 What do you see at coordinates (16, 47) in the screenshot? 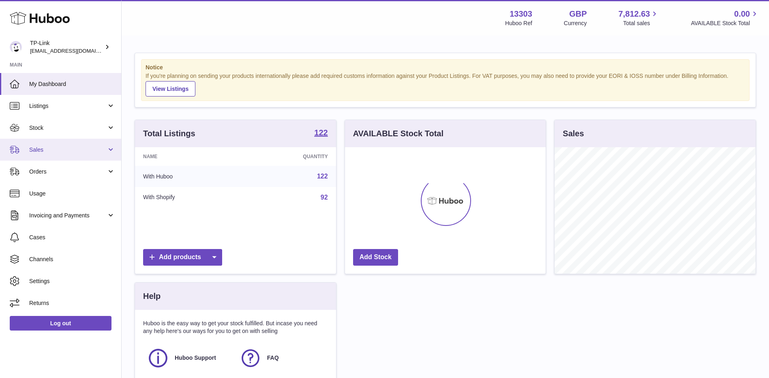
I see `img: gaby.chen@tp-link.com` at bounding box center [16, 47].